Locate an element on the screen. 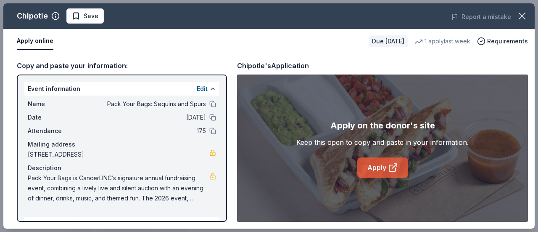  span: Pack Your Bags: Sequins and Spurs is located at coordinates (145, 104).